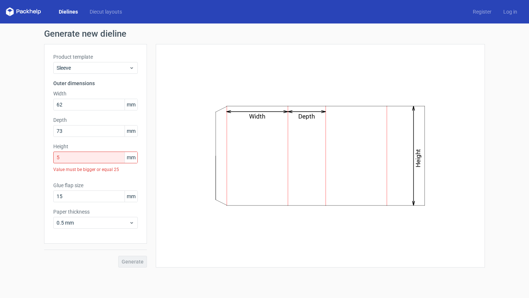  What do you see at coordinates (93, 68) in the screenshot?
I see `span: Sleeve` at bounding box center [93, 68].